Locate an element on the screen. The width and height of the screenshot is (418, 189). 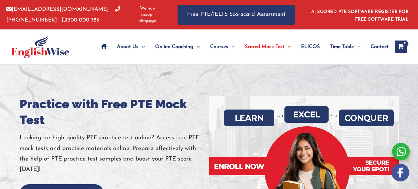
img: cropped-ew-logo is located at coordinates (40, 47).